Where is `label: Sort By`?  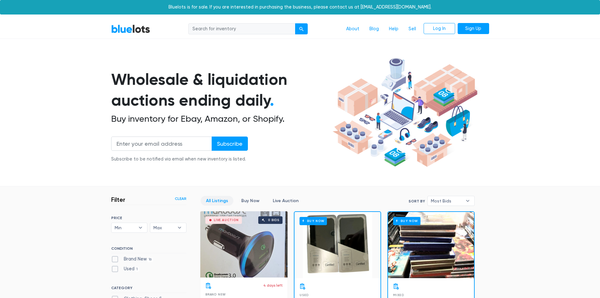 label: Sort By is located at coordinates (417, 201).